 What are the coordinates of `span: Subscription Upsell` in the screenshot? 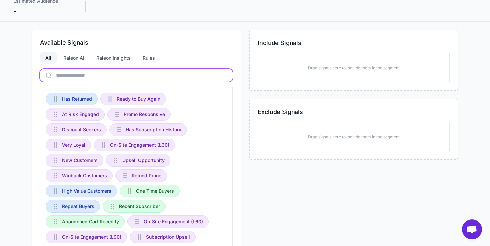 It's located at (168, 237).